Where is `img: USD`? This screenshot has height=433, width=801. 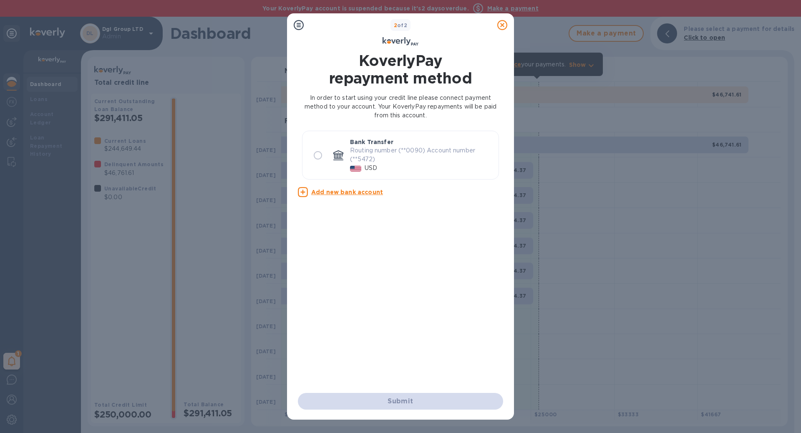 img: USD is located at coordinates (355, 169).